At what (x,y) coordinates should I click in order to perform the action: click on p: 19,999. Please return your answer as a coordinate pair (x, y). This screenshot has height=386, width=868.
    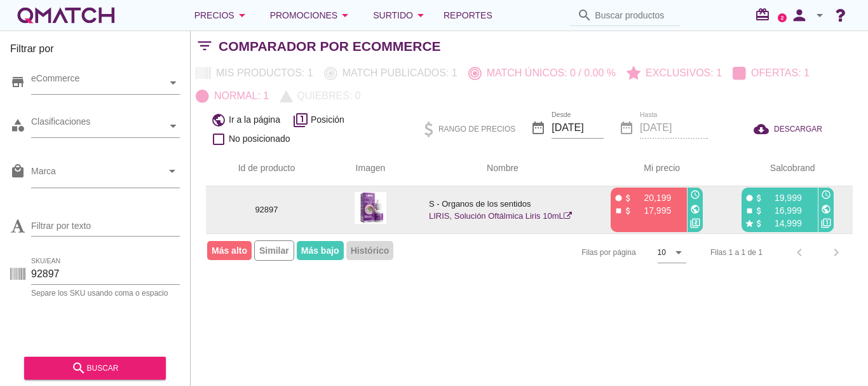
    Looking at the image, I should click on (783, 198).